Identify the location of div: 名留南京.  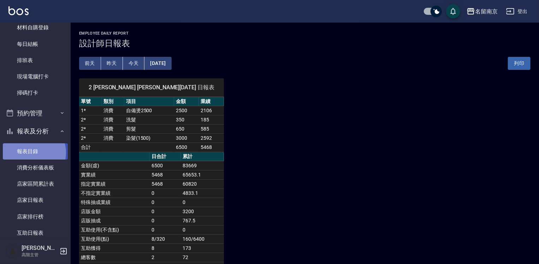
(487, 11).